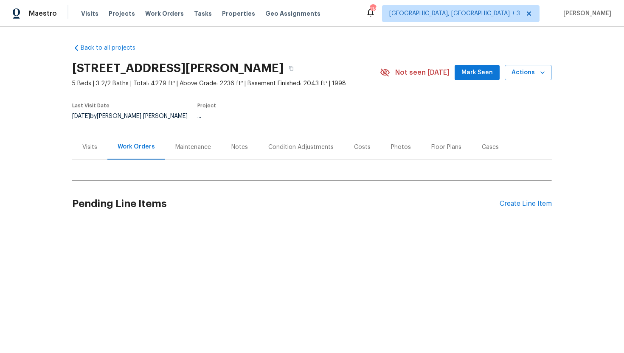 The width and height of the screenshot is (624, 353). I want to click on span: Geo Assignments, so click(293, 14).